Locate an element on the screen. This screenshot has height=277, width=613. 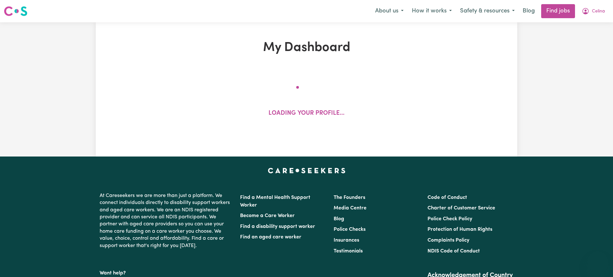
button: My Account is located at coordinates (593, 11).